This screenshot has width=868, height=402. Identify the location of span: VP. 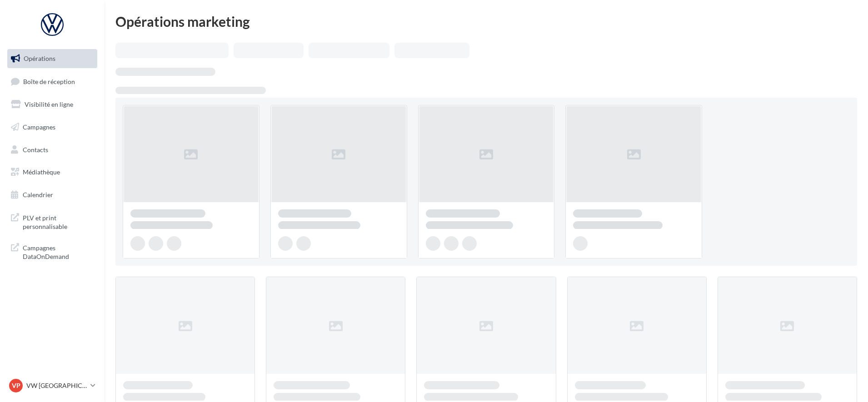
(16, 386).